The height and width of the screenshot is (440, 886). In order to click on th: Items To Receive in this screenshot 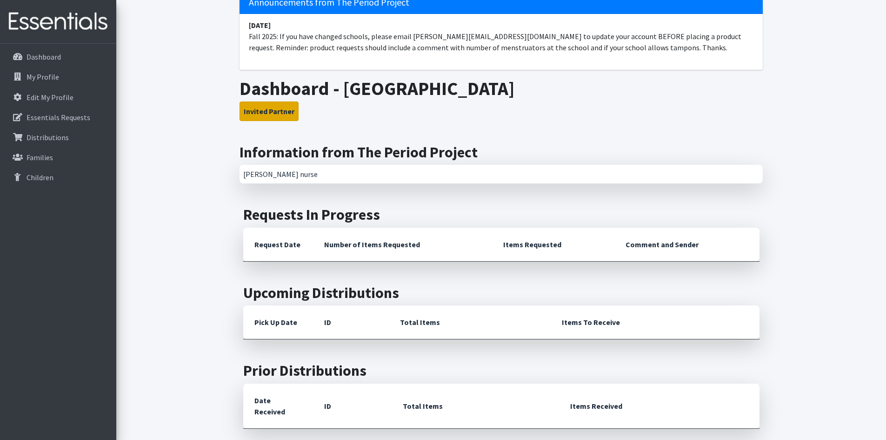, I will do `click(655, 322)`.